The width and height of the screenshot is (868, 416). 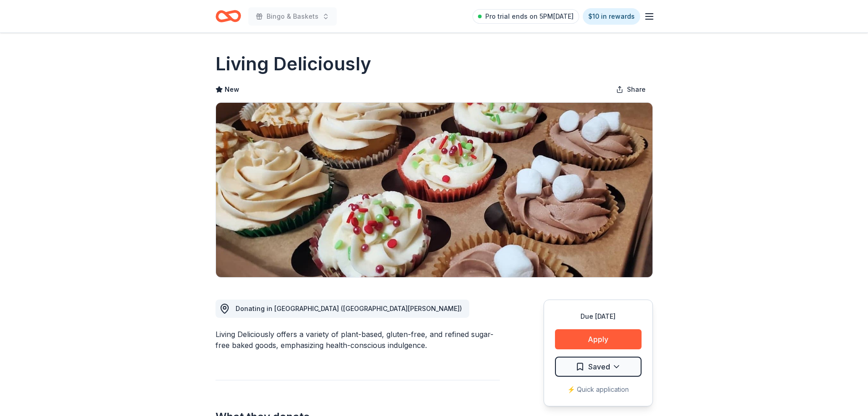 What do you see at coordinates (599, 366) in the screenshot?
I see `span: Saved` at bounding box center [599, 366].